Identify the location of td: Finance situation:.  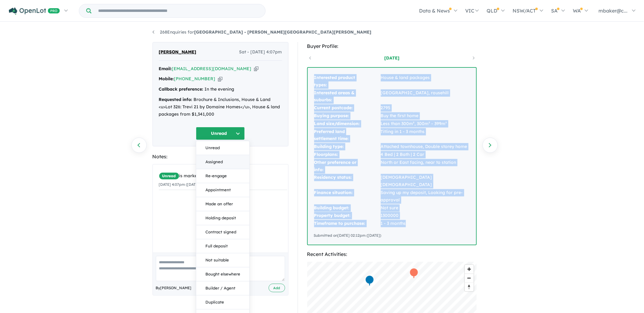
(347, 197).